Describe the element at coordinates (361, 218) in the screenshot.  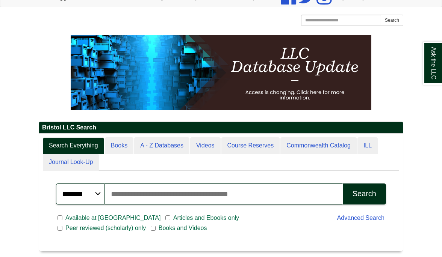
I see `a: Advanced Search` at that location.